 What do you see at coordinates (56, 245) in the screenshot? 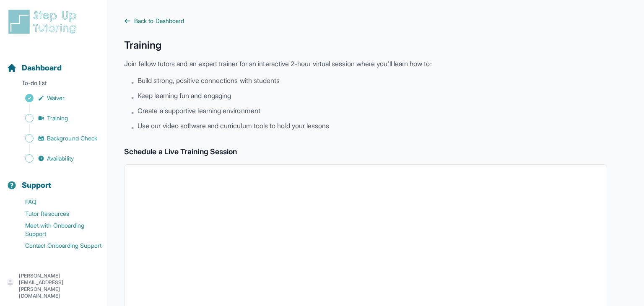
I see `a: Contact Onboarding Support` at bounding box center [56, 245].